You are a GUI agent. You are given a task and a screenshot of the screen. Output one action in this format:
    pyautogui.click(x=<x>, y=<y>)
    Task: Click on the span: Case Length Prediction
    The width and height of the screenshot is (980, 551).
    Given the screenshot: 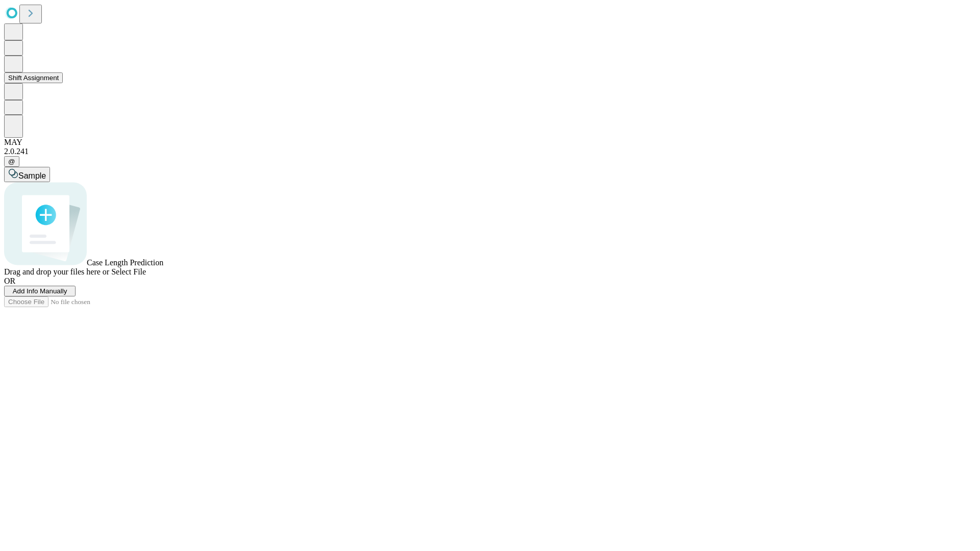 What is the action you would take?
    pyautogui.click(x=125, y=262)
    